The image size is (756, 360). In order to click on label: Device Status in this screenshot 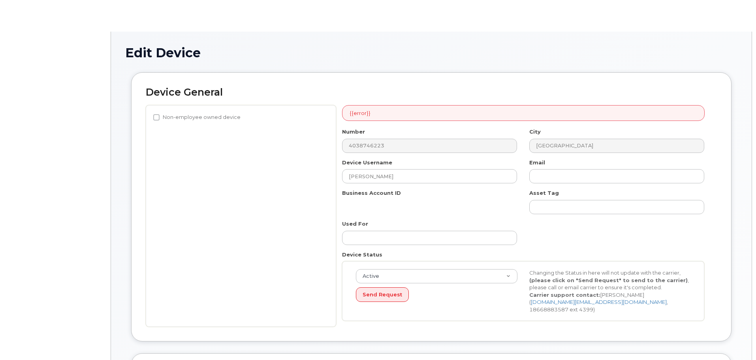, I will do `click(362, 254)`.